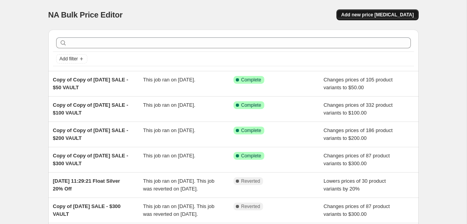 The width and height of the screenshot is (467, 224). What do you see at coordinates (358, 83) in the screenshot?
I see `span: Changes prices of 105 product variants to $50.00` at bounding box center [358, 83].